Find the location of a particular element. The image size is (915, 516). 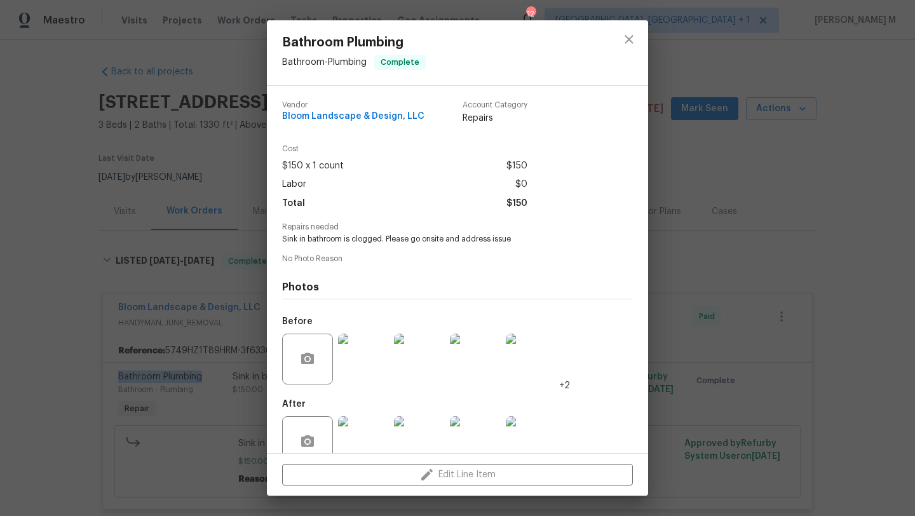

span: Sink in bathroom is clogged. Please go onsite and address issue is located at coordinates (440, 239).